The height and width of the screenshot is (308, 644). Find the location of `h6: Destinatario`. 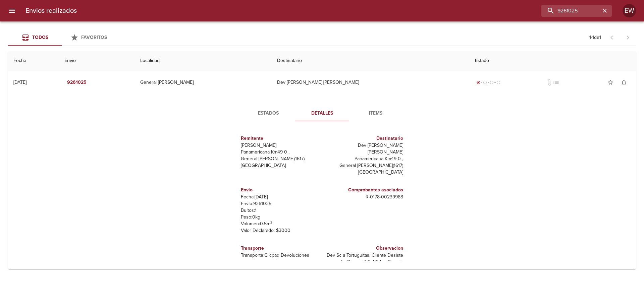

h6: Destinatario is located at coordinates (364, 138).